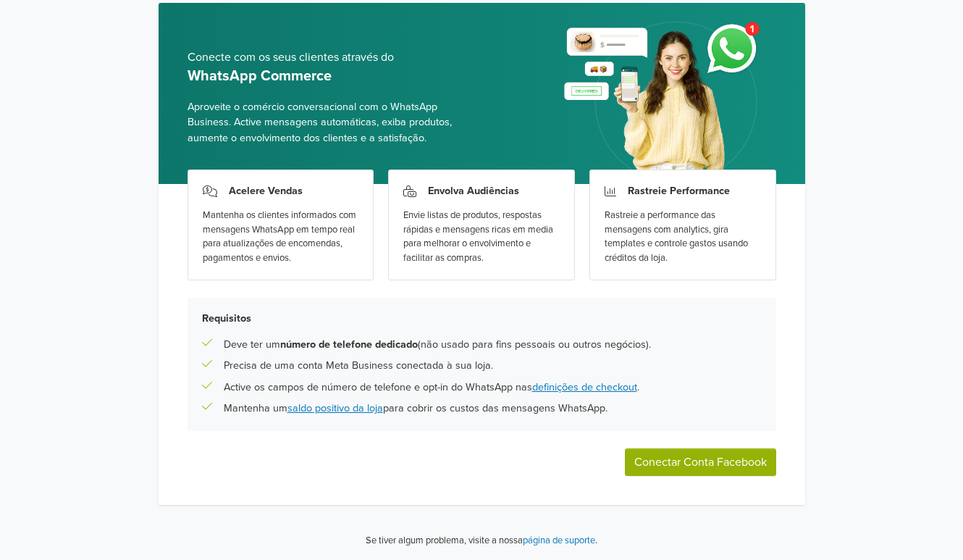 The image size is (963, 560). Describe the element at coordinates (416, 408) in the screenshot. I see `p: Mantenha um para cobrir os custos das mensagens WhatsApp.` at that location.